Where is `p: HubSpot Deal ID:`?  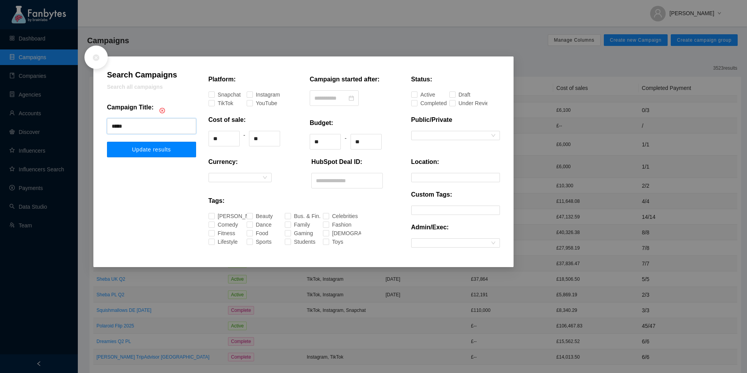 p: HubSpot Deal ID: is located at coordinates (336, 162).